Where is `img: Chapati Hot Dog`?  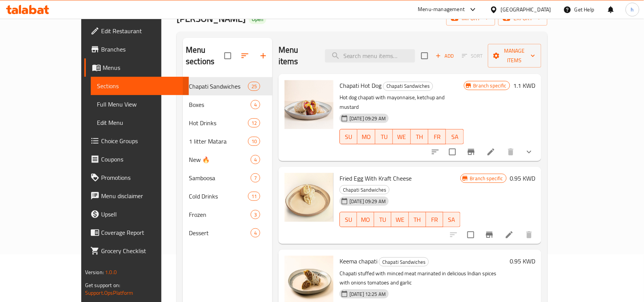
img: Chapati Hot Dog is located at coordinates (309, 105).